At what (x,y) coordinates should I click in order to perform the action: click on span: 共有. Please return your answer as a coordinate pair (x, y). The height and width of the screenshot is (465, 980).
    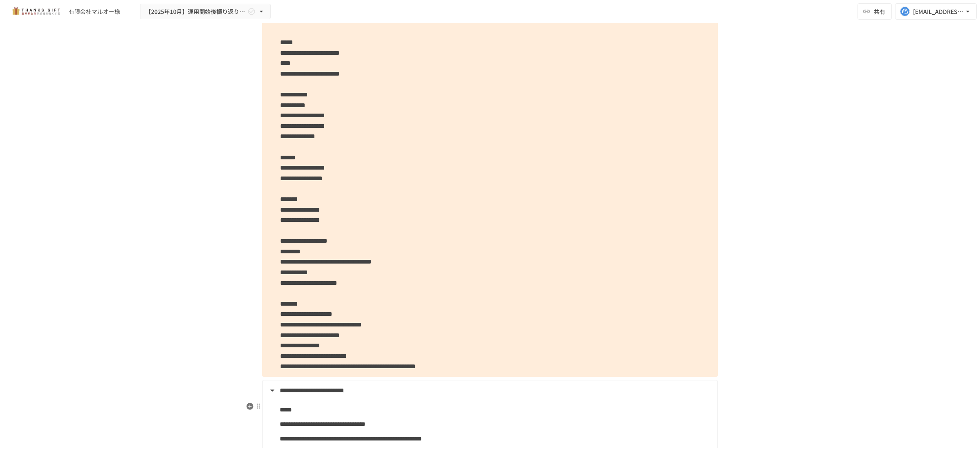
    Looking at the image, I should click on (880, 11).